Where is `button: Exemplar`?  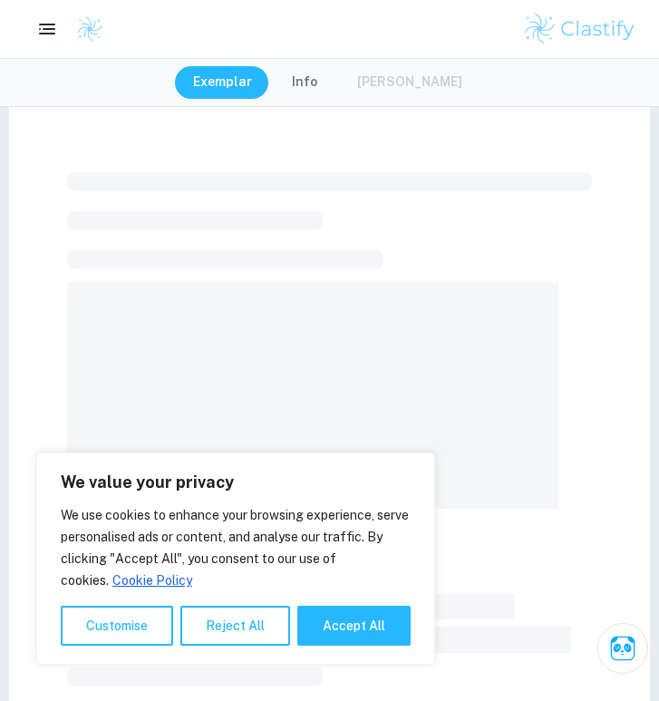
button: Exemplar is located at coordinates (222, 82).